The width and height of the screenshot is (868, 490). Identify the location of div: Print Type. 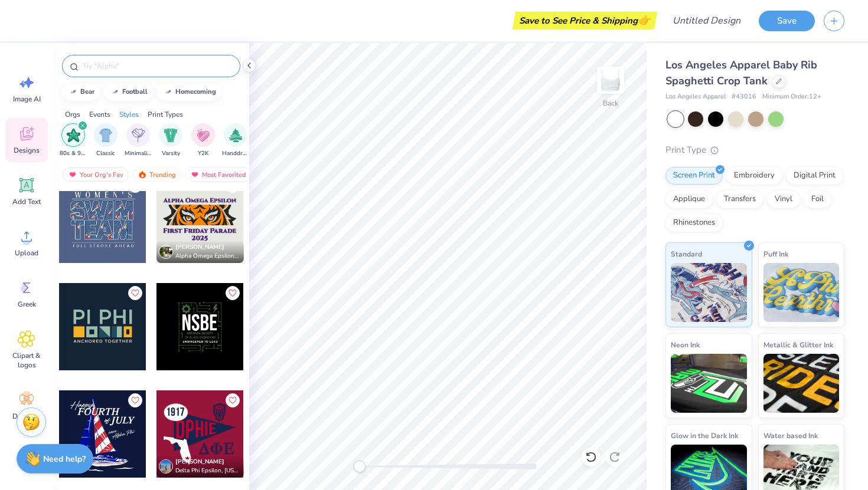
(754, 150).